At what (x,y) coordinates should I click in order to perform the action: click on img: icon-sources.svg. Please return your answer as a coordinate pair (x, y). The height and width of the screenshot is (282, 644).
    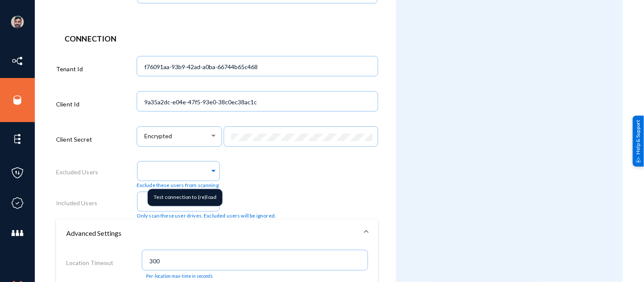
    Looking at the image, I should click on (18, 100).